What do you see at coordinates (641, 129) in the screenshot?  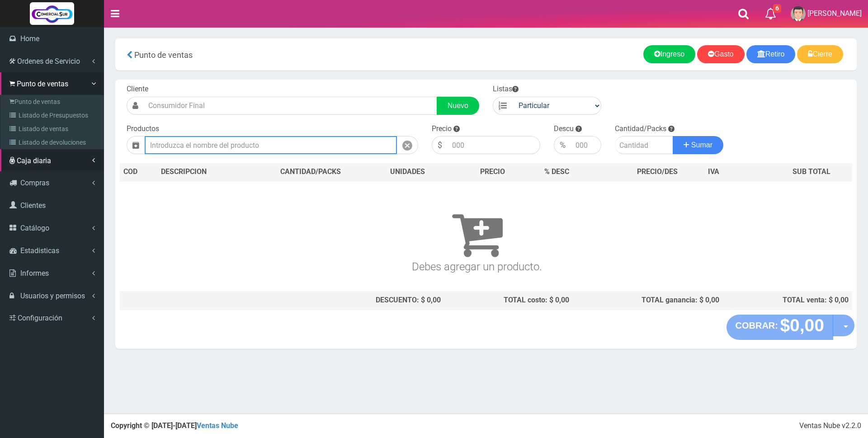 I see `label: Cantidad/Packs` at bounding box center [641, 129].